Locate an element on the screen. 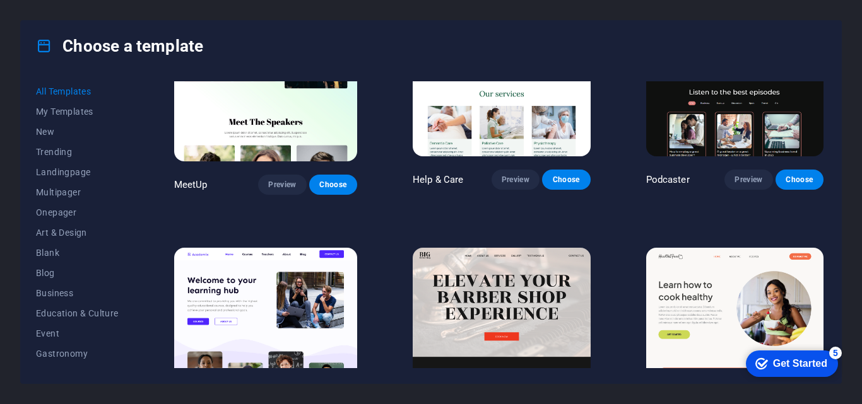  button: New is located at coordinates (77, 132).